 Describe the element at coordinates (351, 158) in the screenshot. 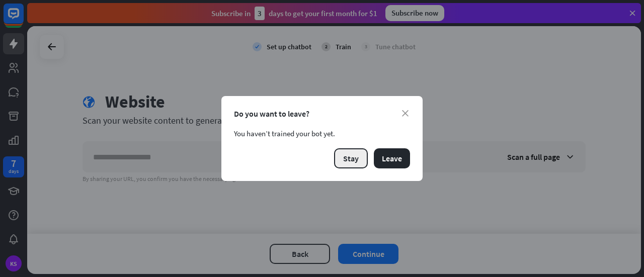

I see `button: Stay` at that location.